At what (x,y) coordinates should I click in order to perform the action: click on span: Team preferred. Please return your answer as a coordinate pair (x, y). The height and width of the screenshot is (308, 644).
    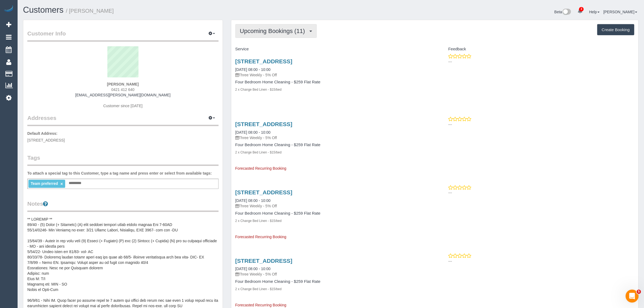
    Looking at the image, I should click on (44, 184).